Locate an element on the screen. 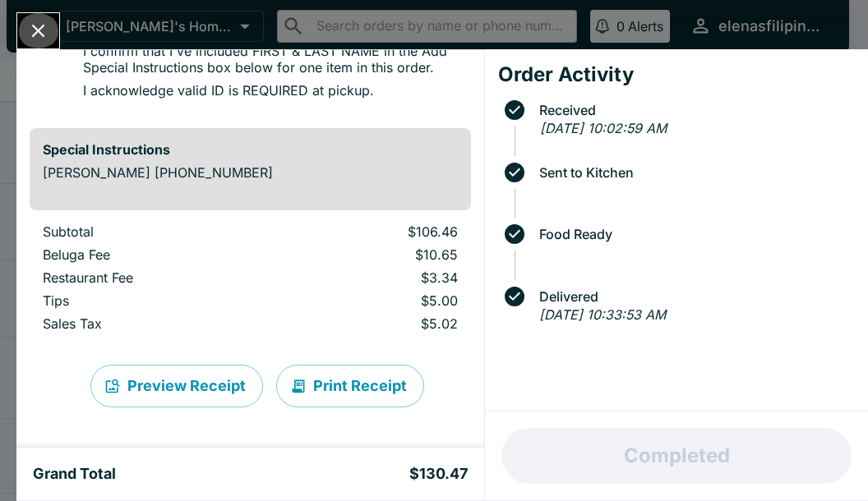  p: $3.34 is located at coordinates (370, 278).